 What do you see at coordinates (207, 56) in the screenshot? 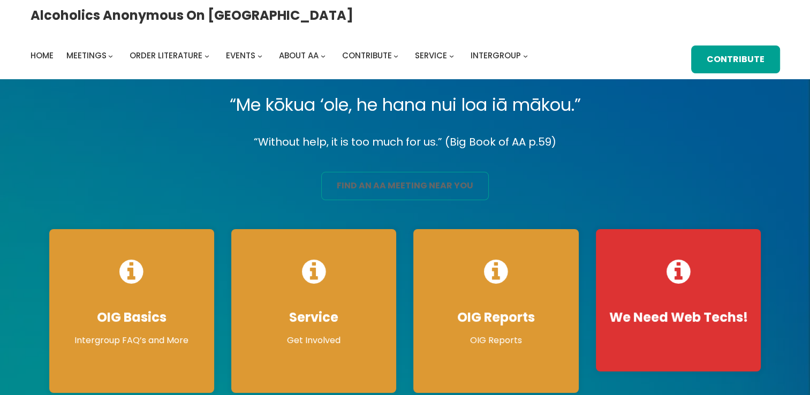
I see `button: Order Literature submenu` at bounding box center [207, 56].